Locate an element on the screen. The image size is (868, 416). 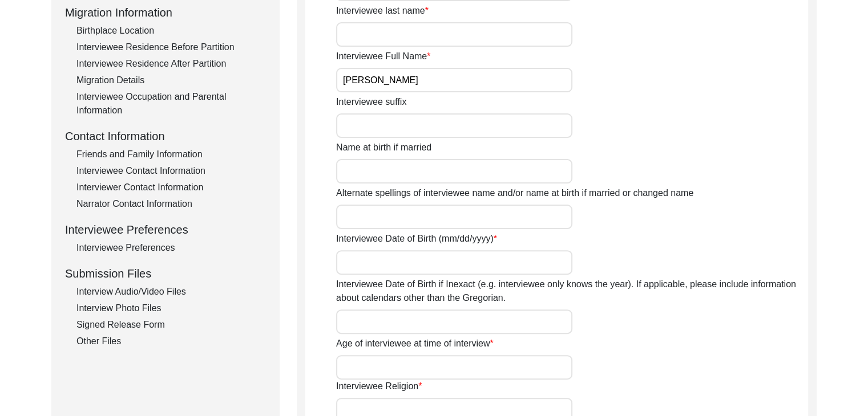
div: Interviewee Contact Information is located at coordinates (172, 172).